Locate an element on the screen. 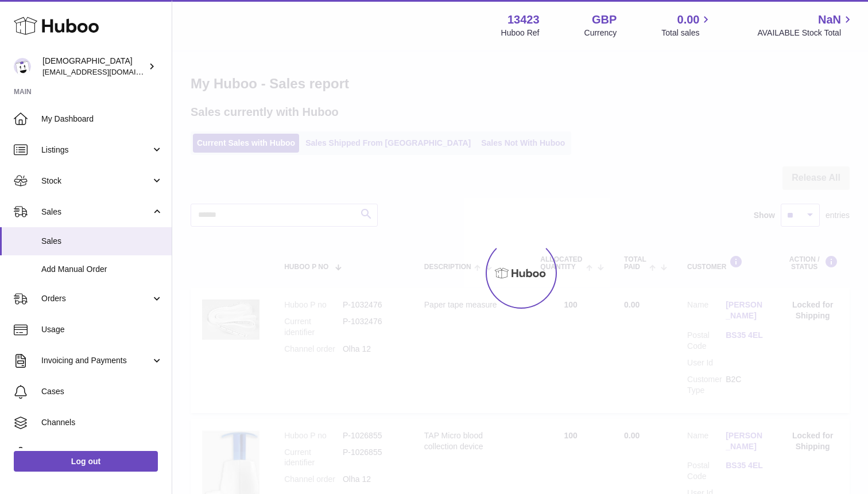 This screenshot has height=494, width=868. div: Huboo Ref is located at coordinates (520, 33).